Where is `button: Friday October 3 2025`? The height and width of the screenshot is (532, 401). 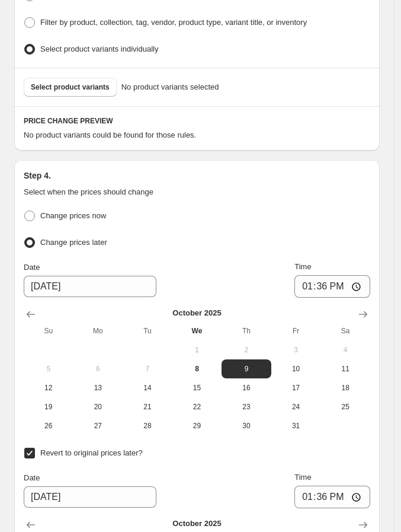
button: Friday October 3 2025 is located at coordinates (297, 349).